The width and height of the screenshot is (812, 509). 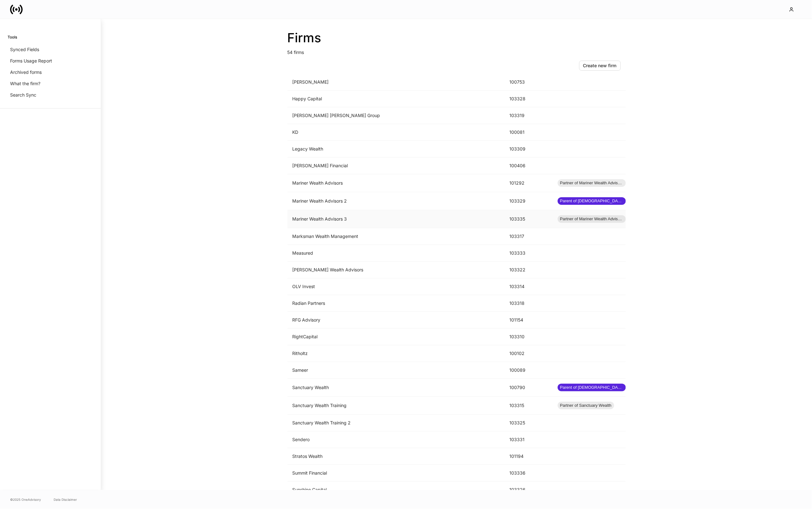 I want to click on p: What the firm?, so click(x=25, y=83).